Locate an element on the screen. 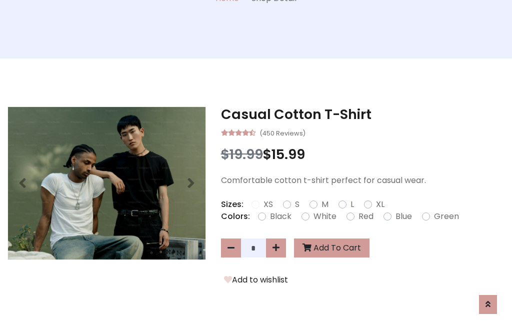 Image resolution: width=512 pixels, height=329 pixels. label: Red is located at coordinates (366, 217).